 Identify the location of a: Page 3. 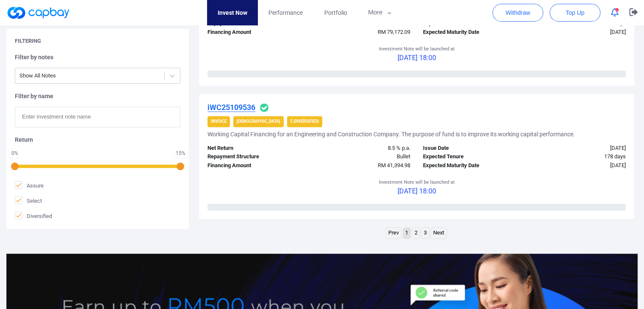
(425, 233).